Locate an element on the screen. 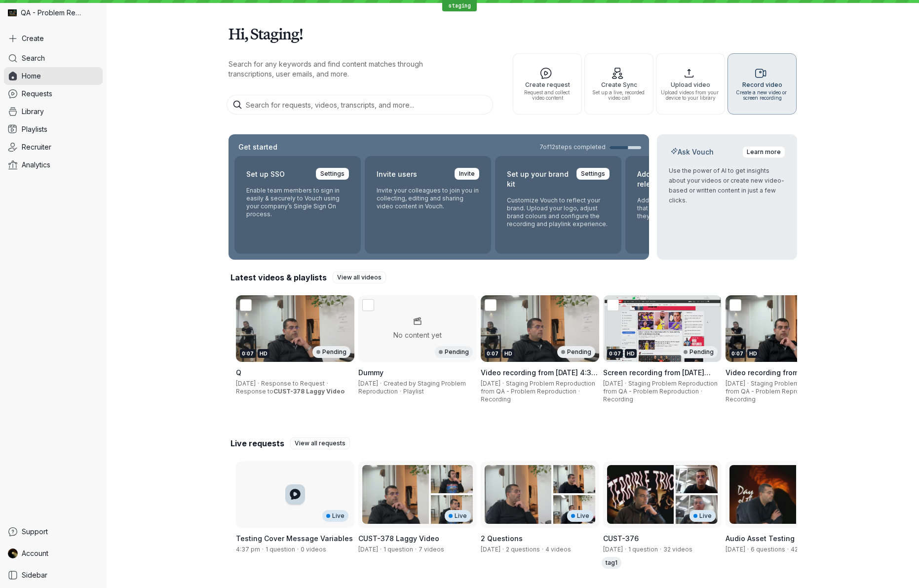  img: Staging Problem Reproduction avatar is located at coordinates (13, 553).